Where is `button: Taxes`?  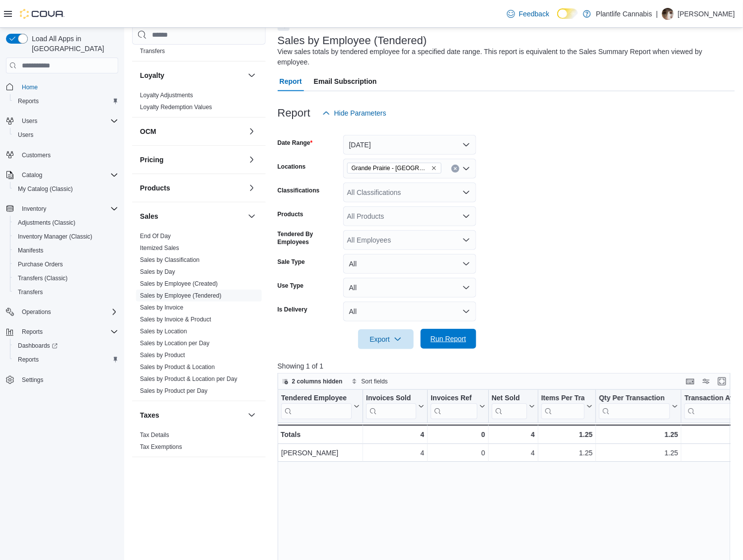
button: Taxes is located at coordinates (192, 415).